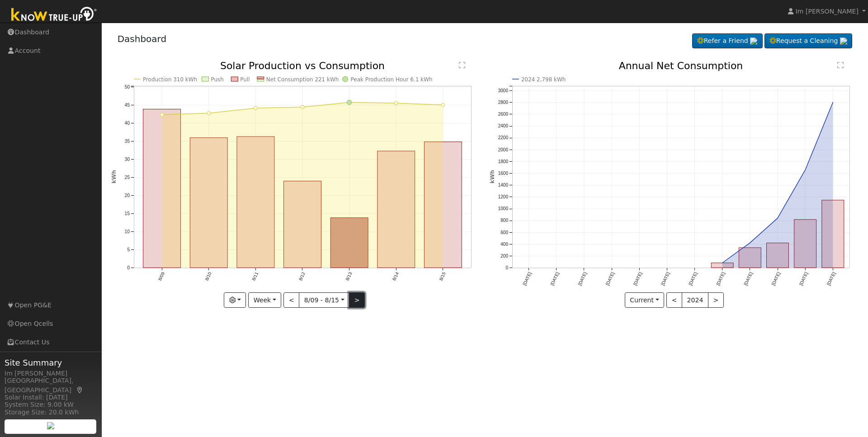 The height and width of the screenshot is (437, 868). Describe the element at coordinates (391, 80) in the screenshot. I see `text: Peak Production Hour 6.1 kWh` at that location.